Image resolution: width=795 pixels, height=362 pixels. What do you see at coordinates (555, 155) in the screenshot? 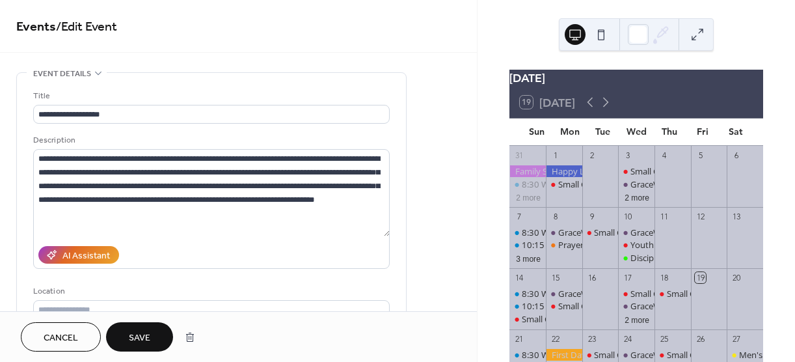
I see `div: 1` at bounding box center [555, 155].